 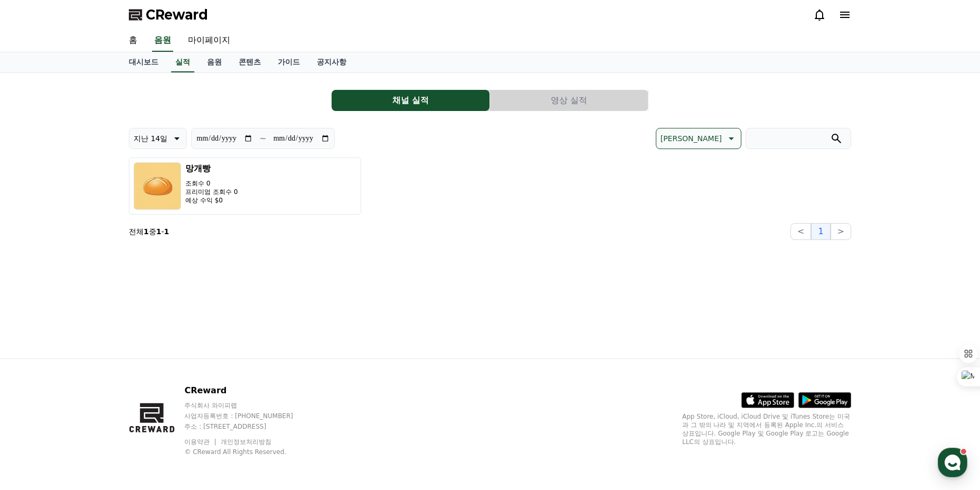 What do you see at coordinates (332, 62) in the screenshot?
I see `a: 공지사항` at bounding box center [332, 62].